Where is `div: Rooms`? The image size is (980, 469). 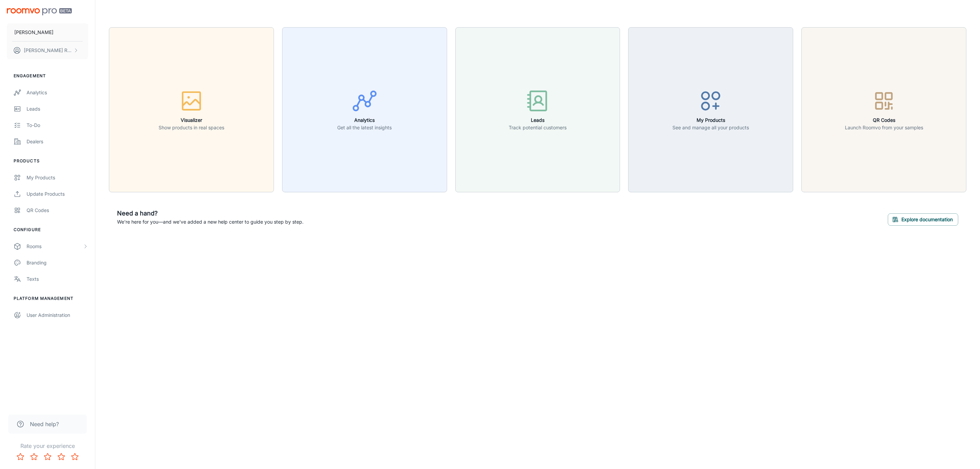
div: Rooms is located at coordinates (55, 246).